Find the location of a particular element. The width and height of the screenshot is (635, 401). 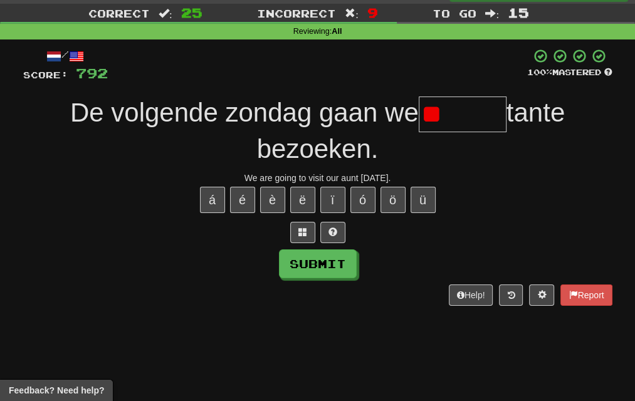

button: á is located at coordinates (213, 200).